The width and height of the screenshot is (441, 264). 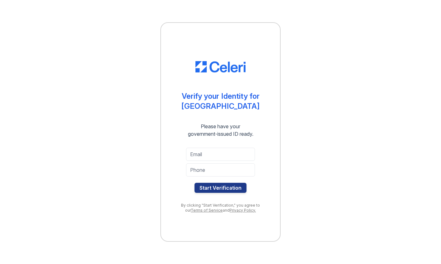 I want to click on img: CE_Logo_Blue-a8612792a0a2168367f1c8372b55b34899dd931a85d93a1a3d3e32e68fde9ad4.png, so click(x=220, y=67).